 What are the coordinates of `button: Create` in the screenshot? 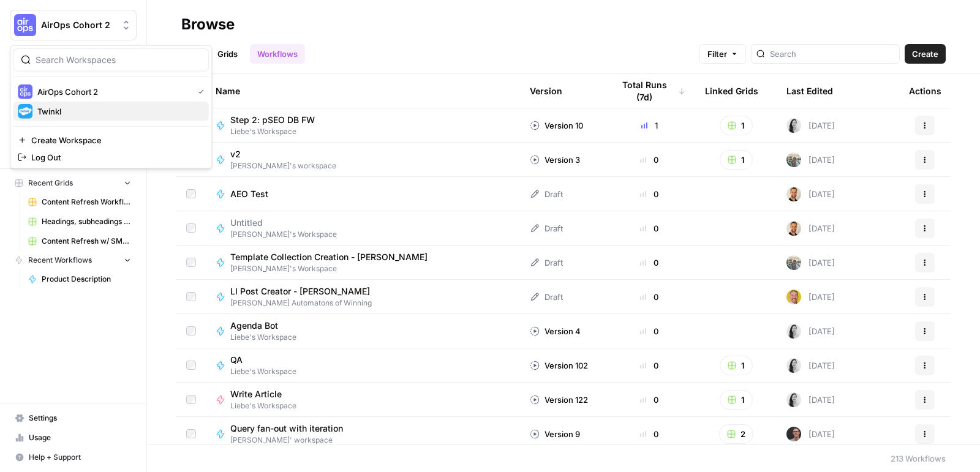 It's located at (925, 54).